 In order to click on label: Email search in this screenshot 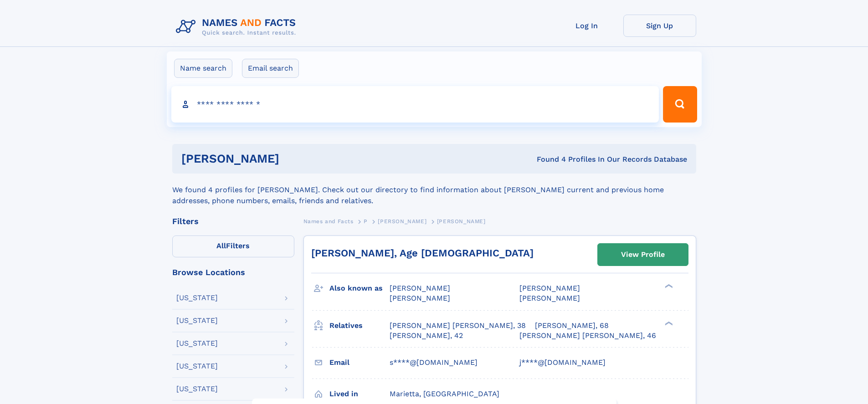, I will do `click(270, 68)`.